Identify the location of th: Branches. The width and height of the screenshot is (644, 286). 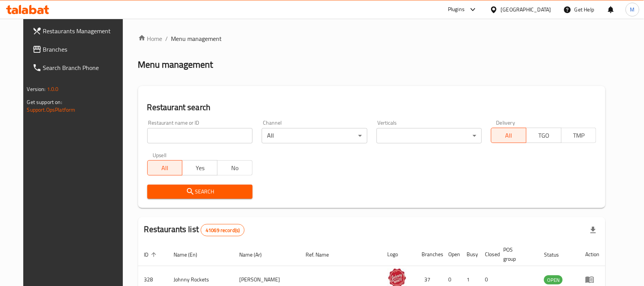
(429, 254).